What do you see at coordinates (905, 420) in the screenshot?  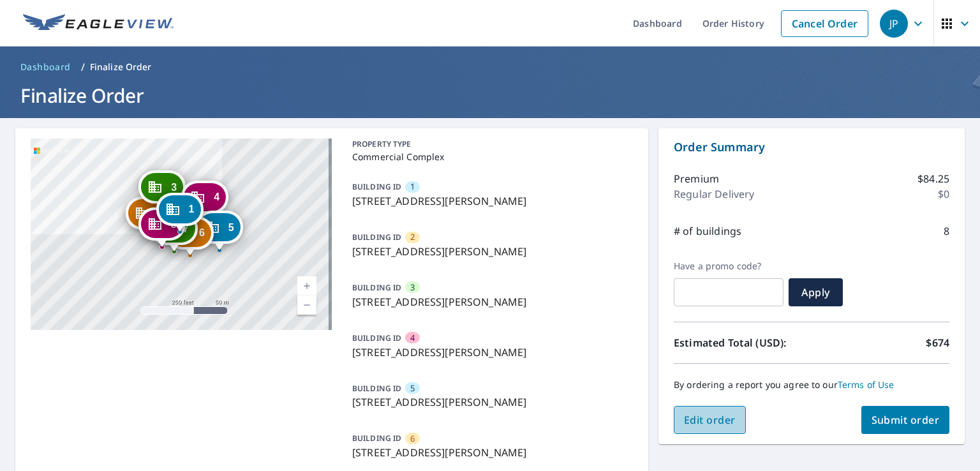 I see `span: Submit order` at bounding box center [905, 420].